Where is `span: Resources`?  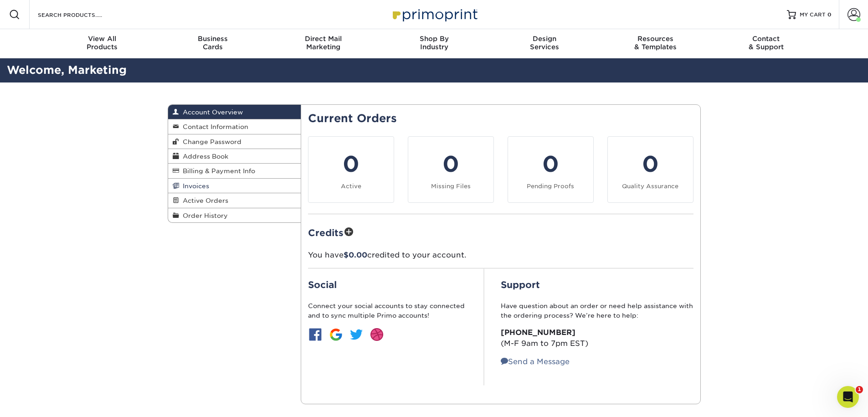
span: Resources is located at coordinates (655, 39).